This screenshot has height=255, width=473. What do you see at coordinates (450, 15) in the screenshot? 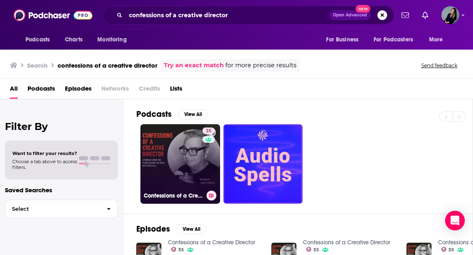
I see `span: Logged in as LisaMaskey` at bounding box center [450, 15].